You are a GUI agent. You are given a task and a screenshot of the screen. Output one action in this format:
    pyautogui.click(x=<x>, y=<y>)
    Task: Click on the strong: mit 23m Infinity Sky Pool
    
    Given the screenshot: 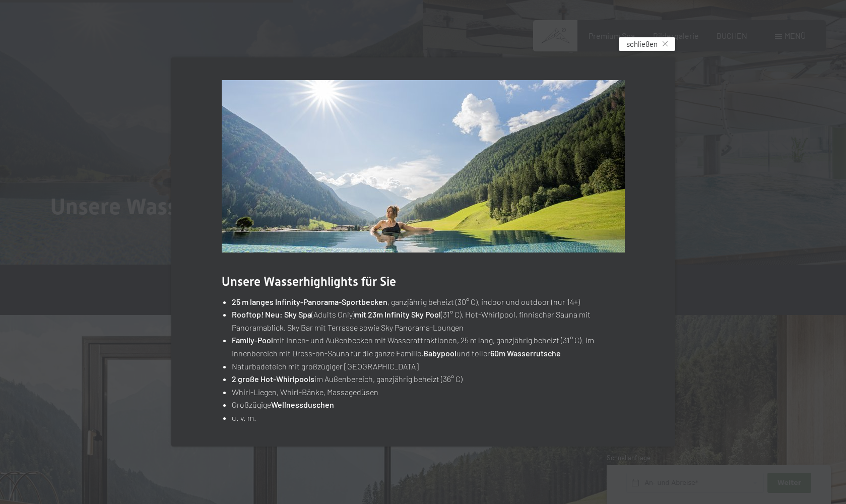 What is the action you would take?
    pyautogui.click(x=397, y=314)
    